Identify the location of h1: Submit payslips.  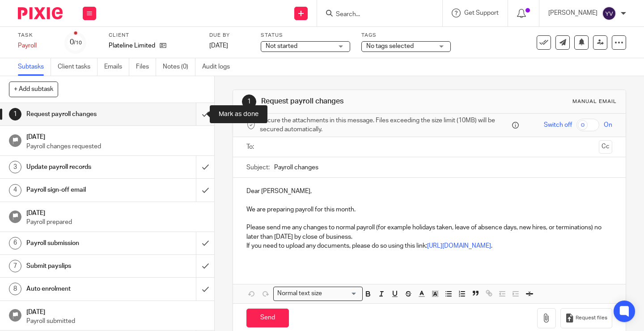
(80, 266).